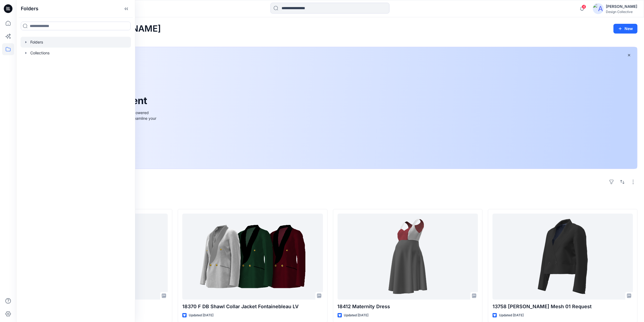 The height and width of the screenshot is (322, 644). What do you see at coordinates (584, 7) in the screenshot?
I see `span: 4` at bounding box center [584, 7].